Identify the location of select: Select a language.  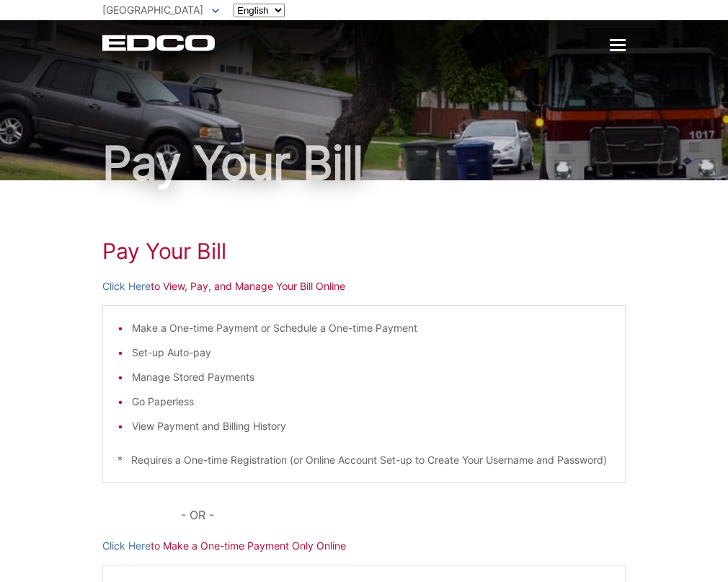
(259, 10).